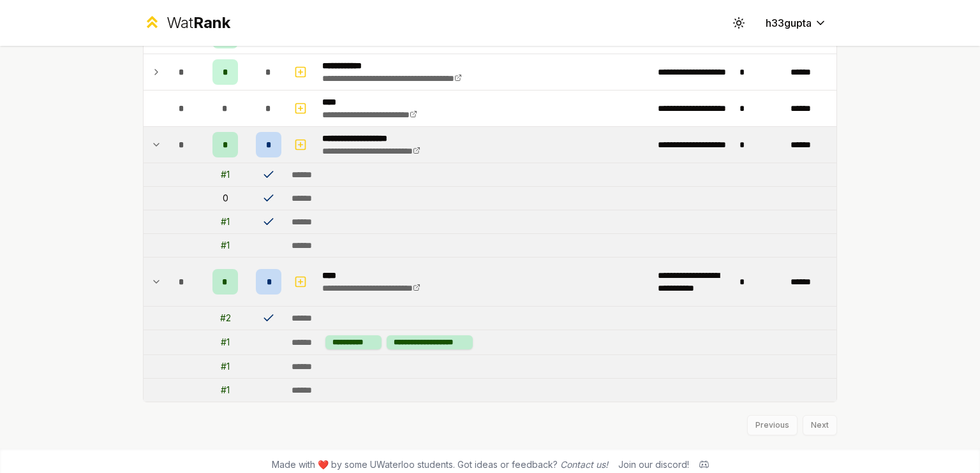 This screenshot has width=980, height=473. What do you see at coordinates (584, 464) in the screenshot?
I see `a: Contact us!` at bounding box center [584, 464].